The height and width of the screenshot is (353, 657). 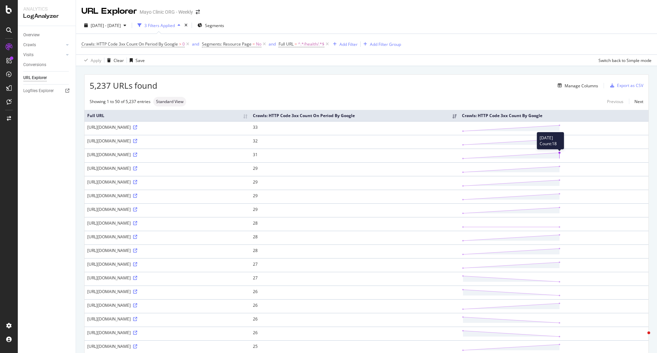 I want to click on span: 5,237 URLs found, so click(x=123, y=85).